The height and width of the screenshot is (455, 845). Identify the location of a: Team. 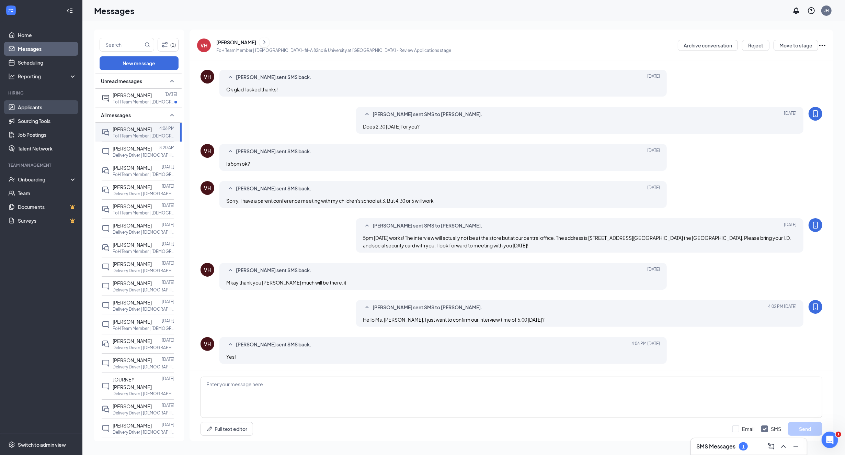
(47, 193).